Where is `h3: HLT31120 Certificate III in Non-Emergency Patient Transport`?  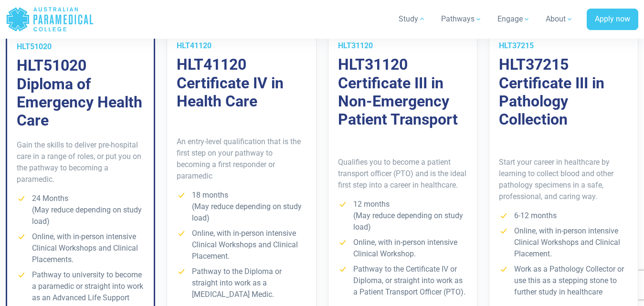
h3: HLT31120 Certificate III in Non-Emergency Patient Transport is located at coordinates (402, 92).